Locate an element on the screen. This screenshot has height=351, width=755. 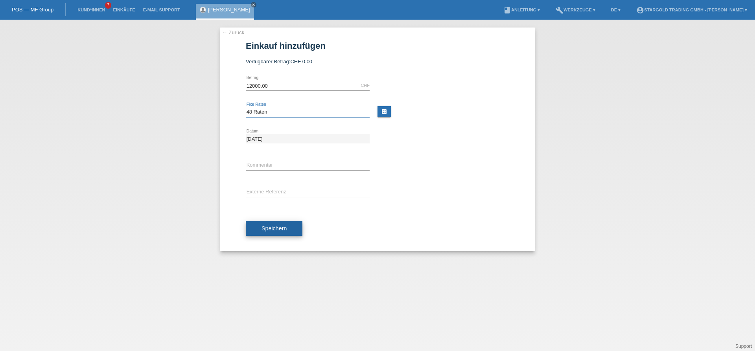
a: Einkäufe is located at coordinates (124, 10).